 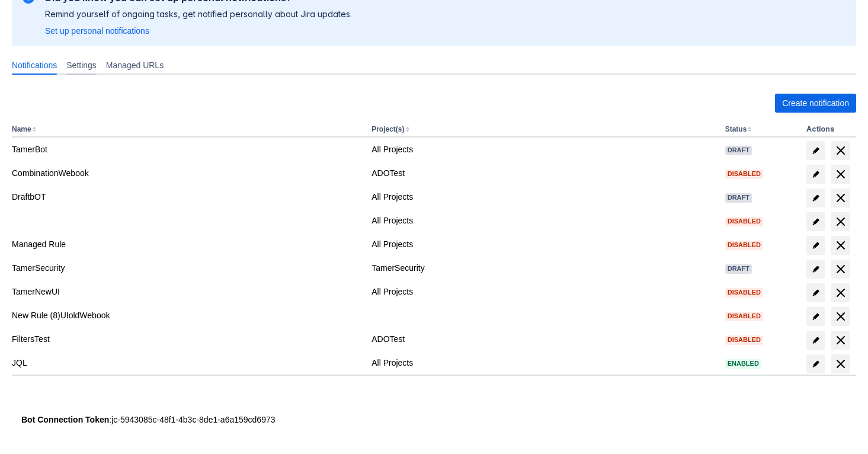 I want to click on span: Enabled, so click(x=743, y=364).